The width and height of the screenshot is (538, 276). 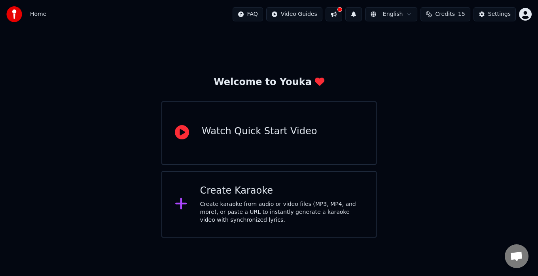 I want to click on div: Create karaoke from audio or video files (MP3, MP4, and more), or paste a URL to instantly genera..., so click(x=282, y=212).